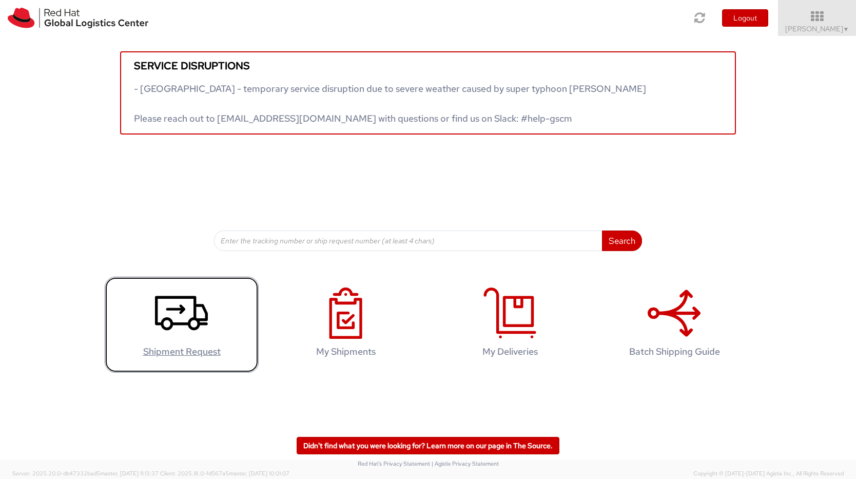  What do you see at coordinates (85, 473) in the screenshot?
I see `span: Server: 2025.20.0-db47332bad5` at bounding box center [85, 473].